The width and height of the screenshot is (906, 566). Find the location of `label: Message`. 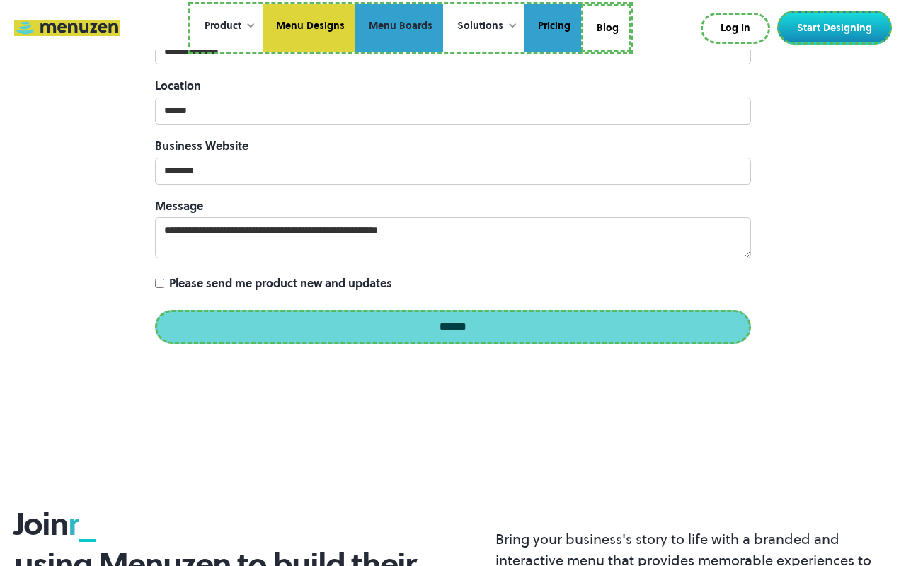

label: Message is located at coordinates (453, 207).